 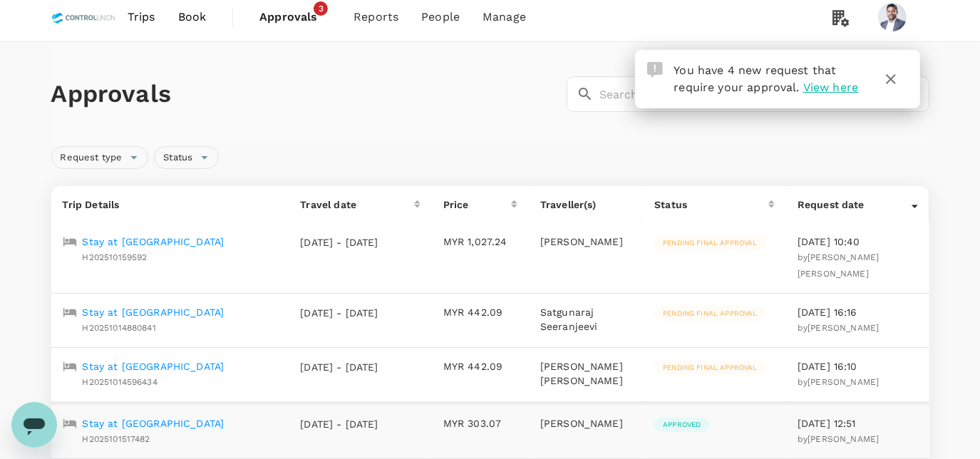 I want to click on span: H20251014596434, so click(x=120, y=382).